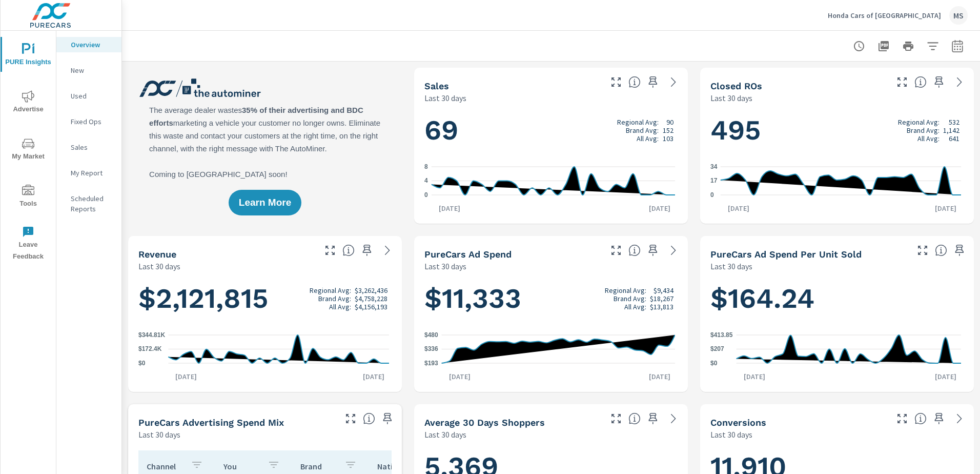 Image resolution: width=980 pixels, height=474 pixels. What do you see at coordinates (165, 466) in the screenshot?
I see `p: Channel` at bounding box center [165, 466].